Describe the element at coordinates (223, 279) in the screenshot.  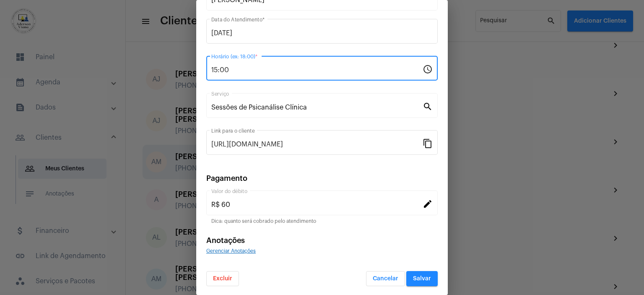
I see `span: Excluir` at that location.